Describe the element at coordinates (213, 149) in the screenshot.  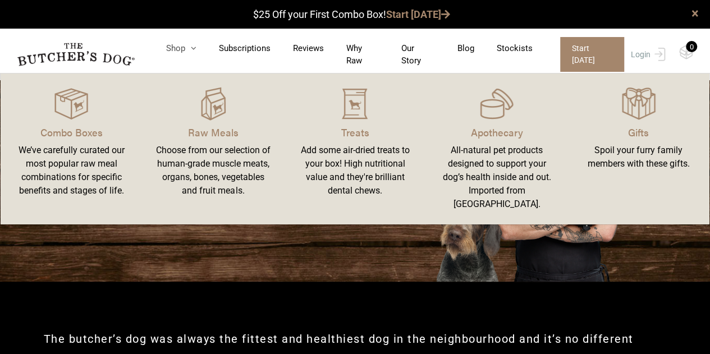
I see `a: Raw Meals Choose from our selection of human-grade muscle meats, organs, bones, vegetables and fr...` at that location.